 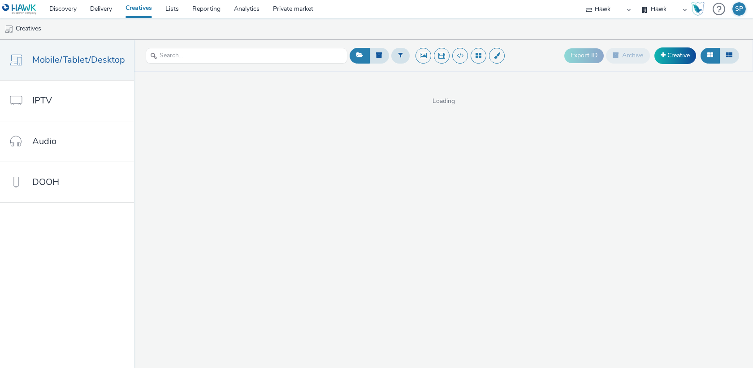 I want to click on img: Hawk Academy, so click(x=698, y=9).